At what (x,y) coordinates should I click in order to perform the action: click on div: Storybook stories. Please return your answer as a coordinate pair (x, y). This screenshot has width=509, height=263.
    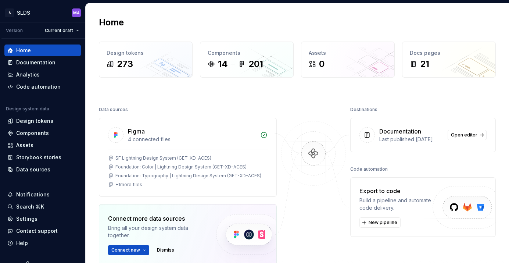
    Looking at the image, I should click on (39, 157).